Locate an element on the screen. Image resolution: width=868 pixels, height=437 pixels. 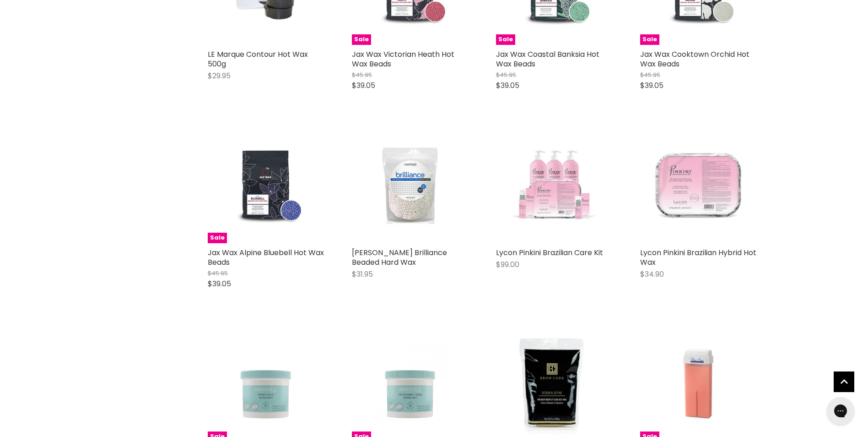
a: Caron Brilliance Beaded Hard Wax is located at coordinates (410, 184).